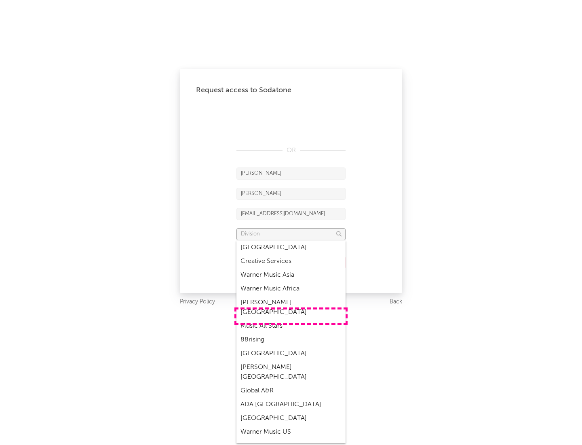  I want to click on div: Music All Stars, so click(291, 326).